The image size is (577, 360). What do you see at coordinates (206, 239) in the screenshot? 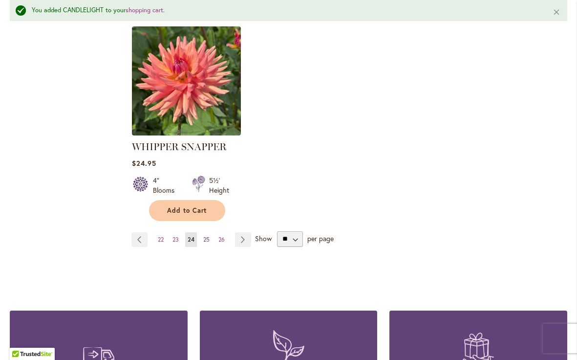
I see `a: 25` at bounding box center [206, 239].